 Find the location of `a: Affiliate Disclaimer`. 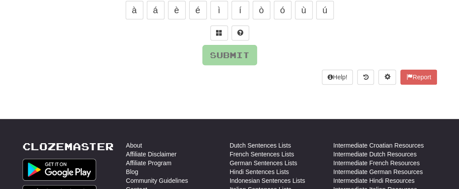

a: Affiliate Disclaimer is located at coordinates (151, 154).